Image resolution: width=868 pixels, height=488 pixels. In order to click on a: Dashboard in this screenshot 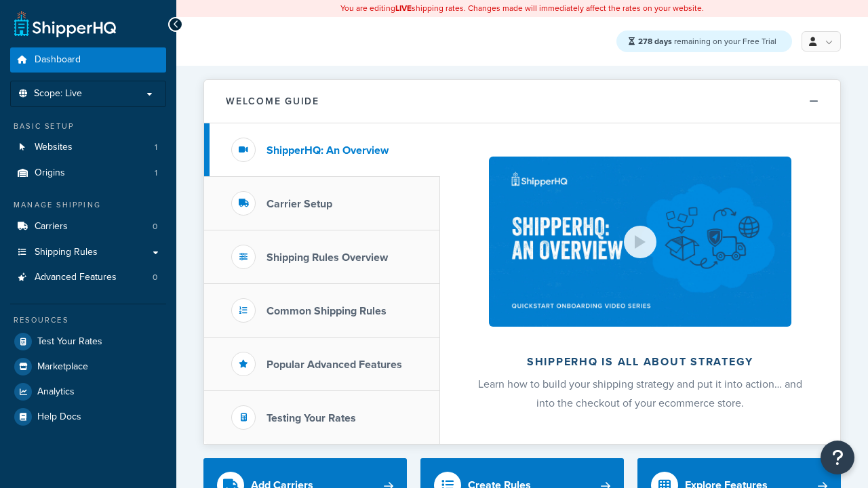, I will do `click(88, 59)`.